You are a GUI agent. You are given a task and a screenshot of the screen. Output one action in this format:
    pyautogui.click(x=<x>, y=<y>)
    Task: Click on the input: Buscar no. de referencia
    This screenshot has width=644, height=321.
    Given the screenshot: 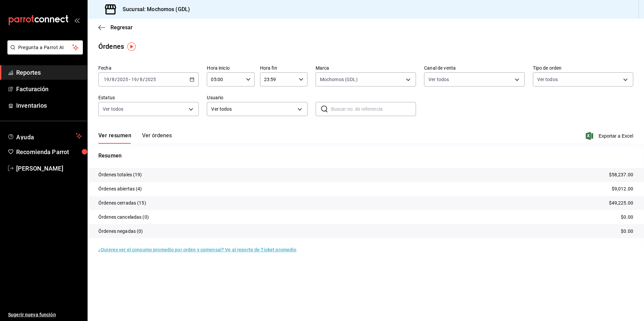 What is the action you would take?
    pyautogui.click(x=374, y=109)
    